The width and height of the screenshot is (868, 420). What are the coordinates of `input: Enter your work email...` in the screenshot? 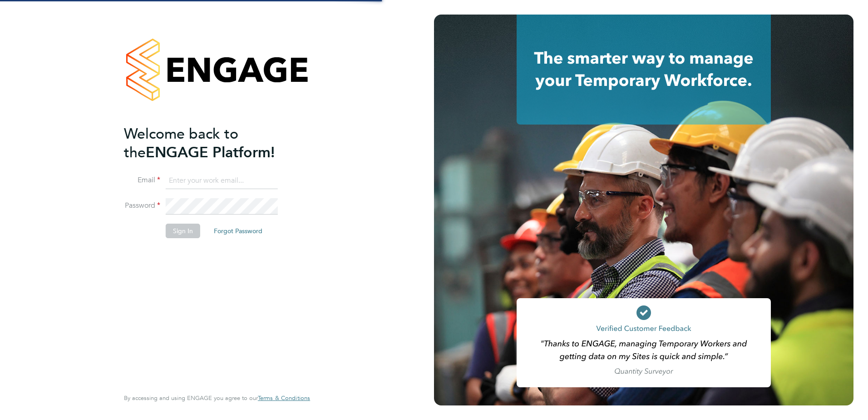 It's located at (222, 181).